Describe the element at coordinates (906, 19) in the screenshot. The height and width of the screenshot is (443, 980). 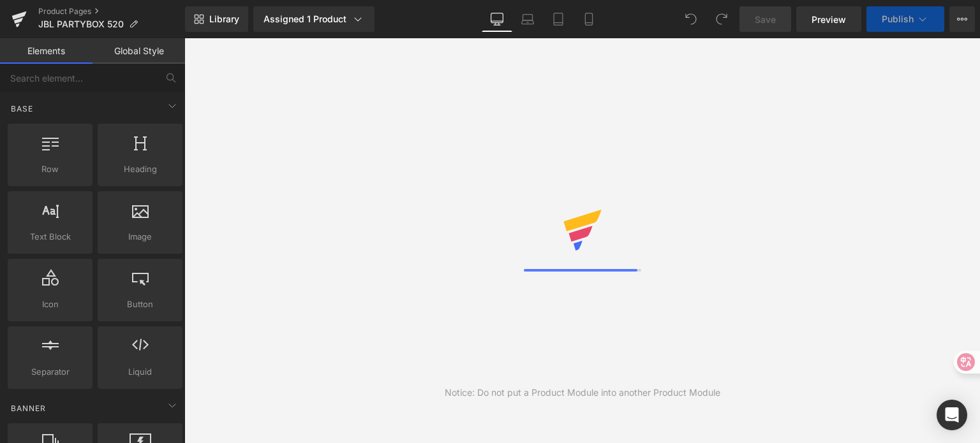
I see `button: Publish` at that location.